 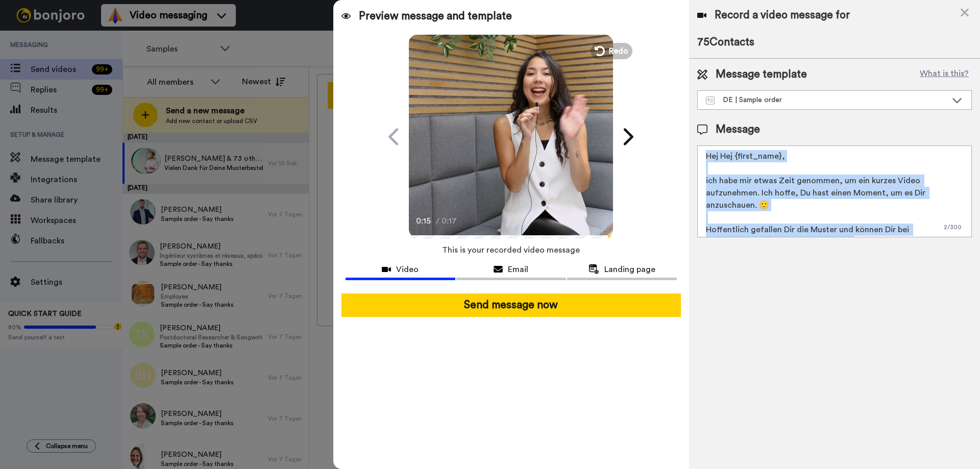 What do you see at coordinates (518, 270) in the screenshot?
I see `span: Email` at bounding box center [518, 270].